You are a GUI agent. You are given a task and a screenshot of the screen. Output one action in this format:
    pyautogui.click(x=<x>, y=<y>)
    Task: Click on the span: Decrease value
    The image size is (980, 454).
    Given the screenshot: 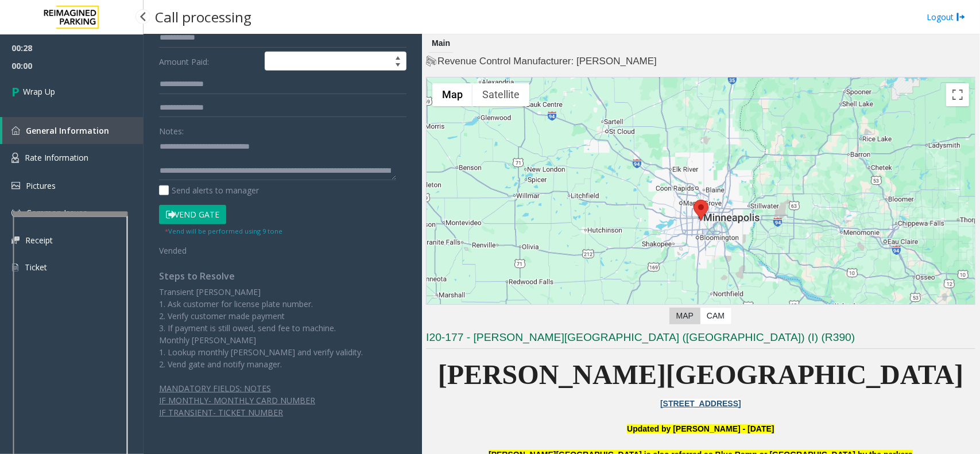 What is the action you would take?
    pyautogui.click(x=398, y=66)
    